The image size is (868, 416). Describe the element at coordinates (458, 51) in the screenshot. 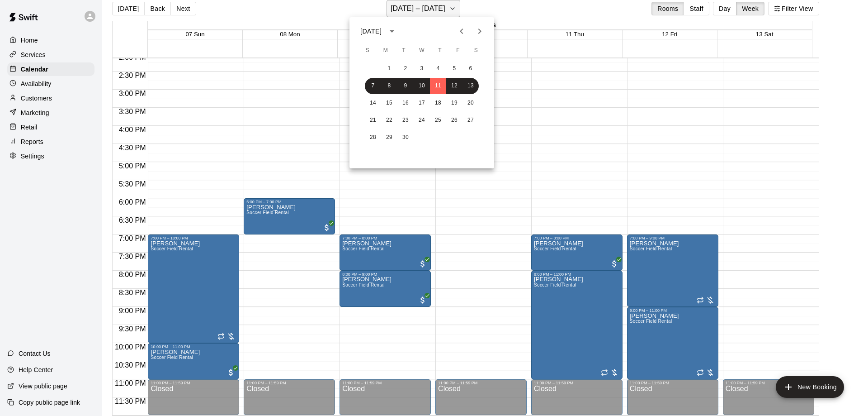

I see `span: Friday` at that location.